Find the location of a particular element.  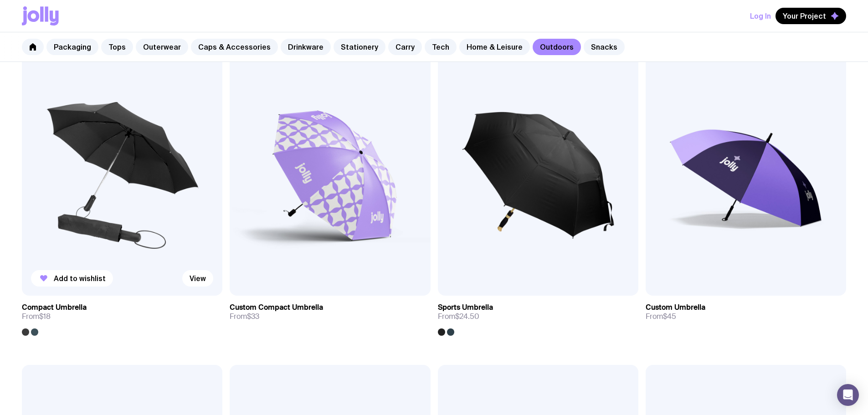

button: Add to wishlist is located at coordinates (72, 278).